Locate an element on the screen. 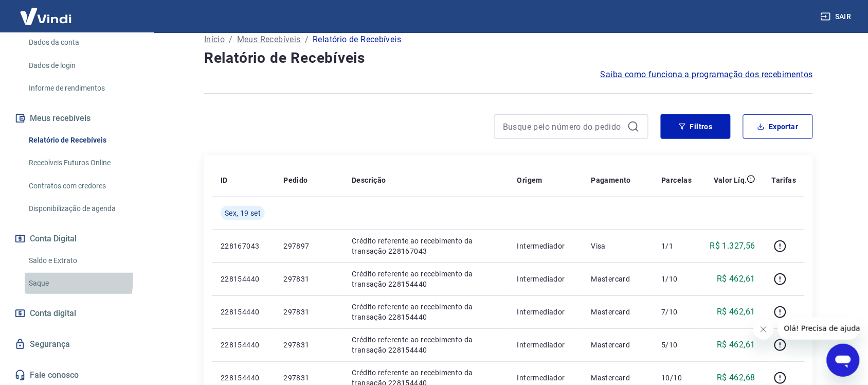 The image size is (868, 385). p: Crédito referente ao recebimento da transação 228167043 is located at coordinates (427, 246).